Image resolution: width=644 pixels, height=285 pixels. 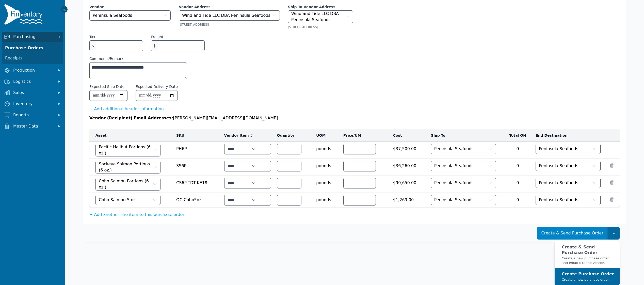 I want to click on label: Vendor Address, so click(x=229, y=7).